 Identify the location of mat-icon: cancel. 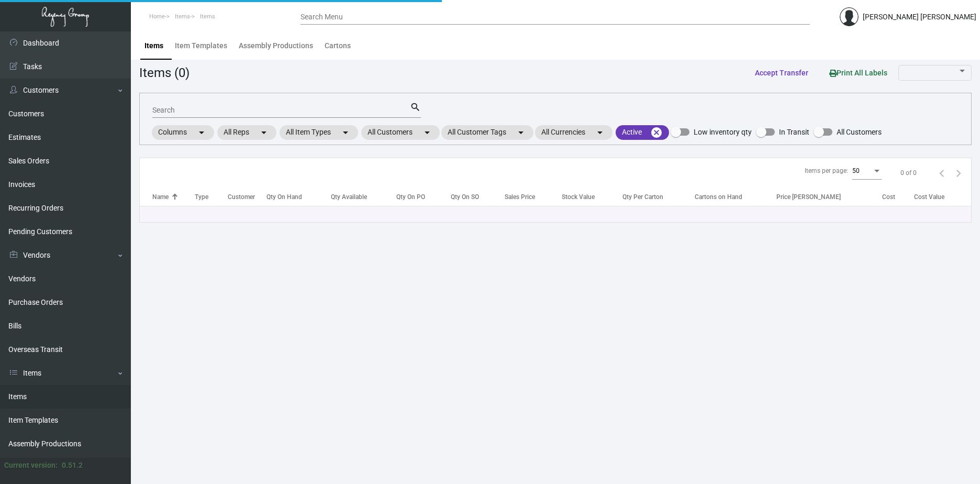
(656, 133).